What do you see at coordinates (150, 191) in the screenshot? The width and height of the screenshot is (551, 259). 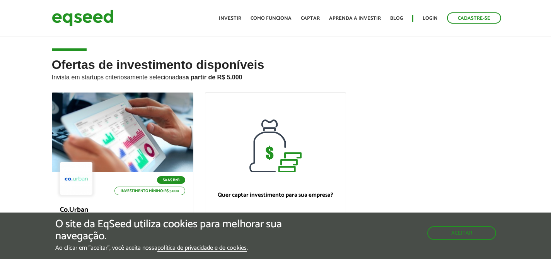 I see `p: Investimento mínimo: R$ 5.000` at bounding box center [150, 191].